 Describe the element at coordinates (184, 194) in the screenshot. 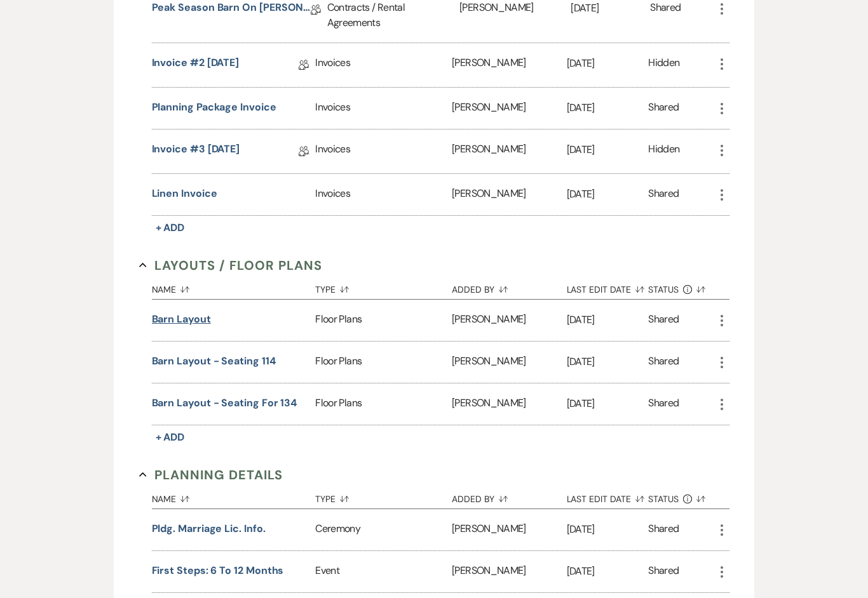

I see `button: Linen Invoice` at that location.